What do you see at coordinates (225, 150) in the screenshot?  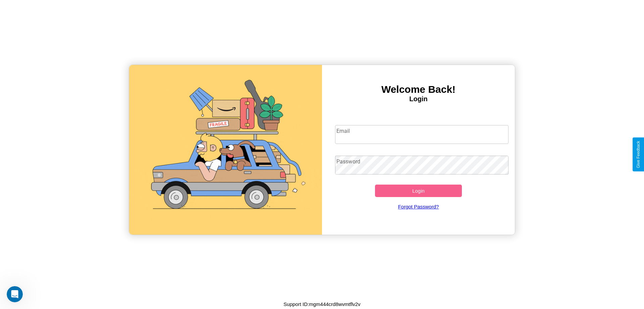 I see `img: gif` at bounding box center [225, 150].